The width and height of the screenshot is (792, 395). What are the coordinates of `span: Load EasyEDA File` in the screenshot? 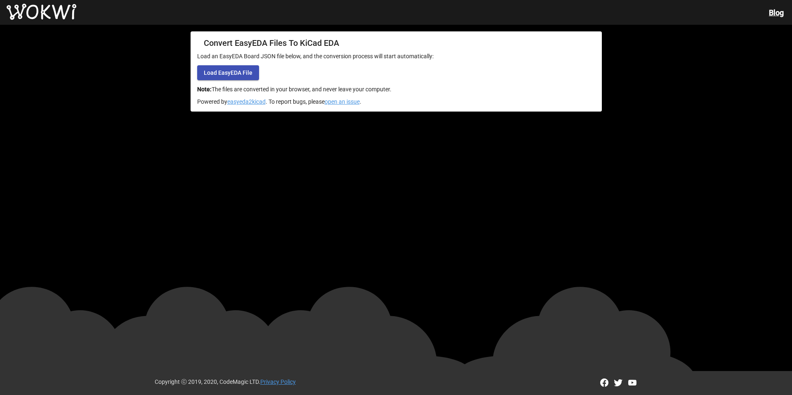 It's located at (228, 73).